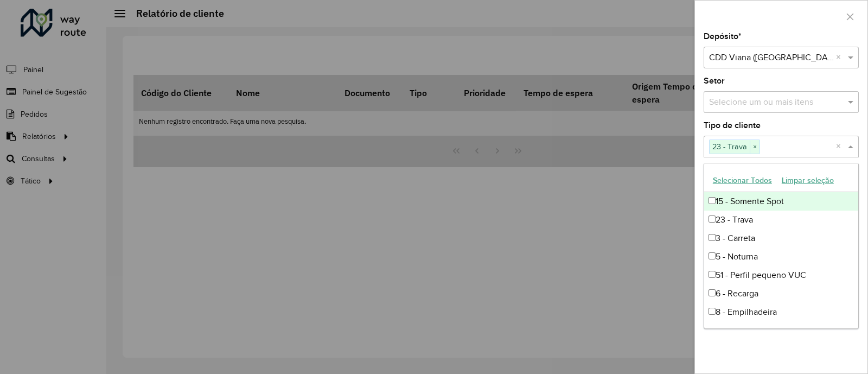  Describe the element at coordinates (808, 180) in the screenshot. I see `button: Limpar seleção` at that location.